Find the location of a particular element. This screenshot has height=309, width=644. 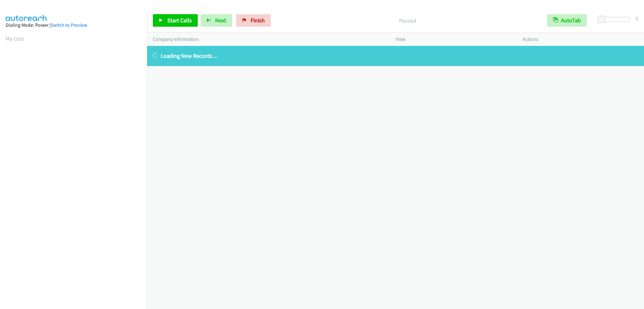

div: 0 is located at coordinates (637, 18).